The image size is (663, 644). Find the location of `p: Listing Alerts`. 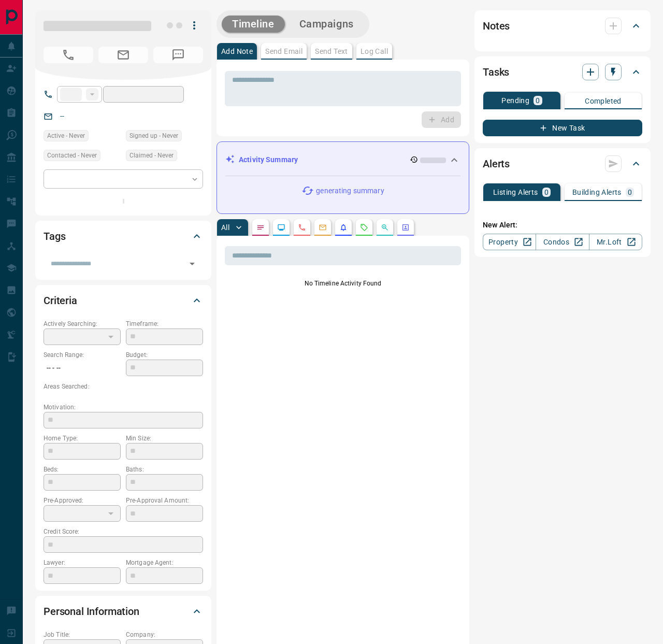

p: Listing Alerts is located at coordinates (516, 192).